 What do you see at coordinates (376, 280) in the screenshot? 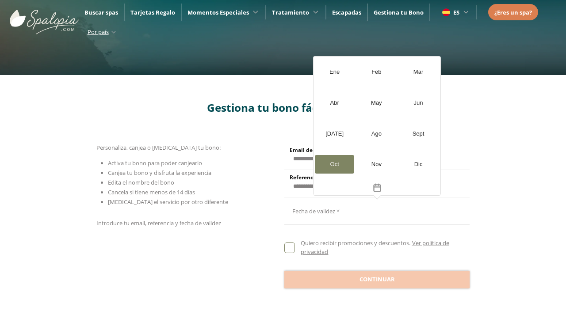
I see `button: Continuar` at bounding box center [376, 280].